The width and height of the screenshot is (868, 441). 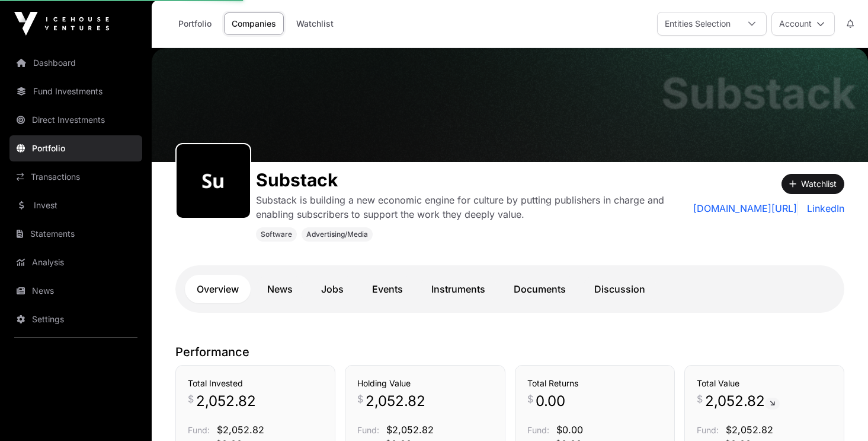 What do you see at coordinates (75, 319) in the screenshot?
I see `a: Settings` at bounding box center [75, 319].